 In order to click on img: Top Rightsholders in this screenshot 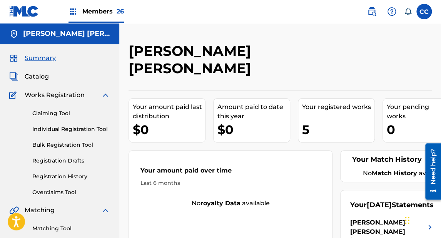, I will do `click(73, 12)`.